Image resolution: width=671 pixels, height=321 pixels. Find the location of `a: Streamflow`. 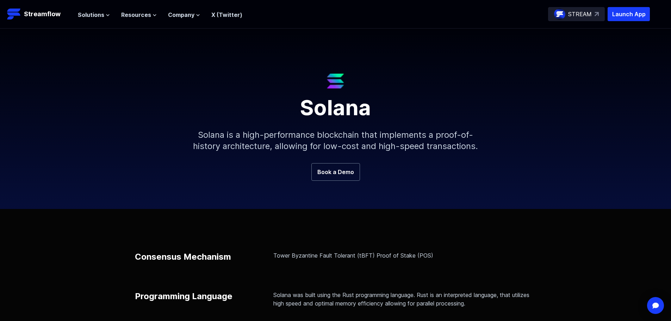

a: Streamflow is located at coordinates (39, 14).